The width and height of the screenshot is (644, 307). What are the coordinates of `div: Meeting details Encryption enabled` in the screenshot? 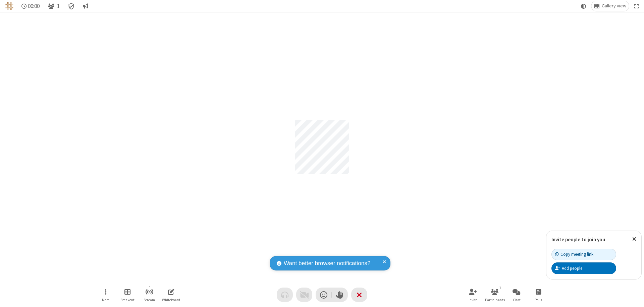 It's located at (71, 6).